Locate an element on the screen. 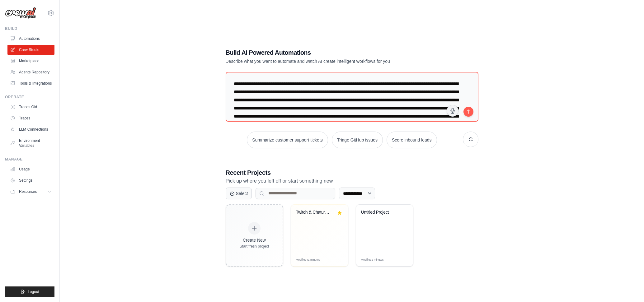  a: Tools & Integrations is located at coordinates (31, 83).